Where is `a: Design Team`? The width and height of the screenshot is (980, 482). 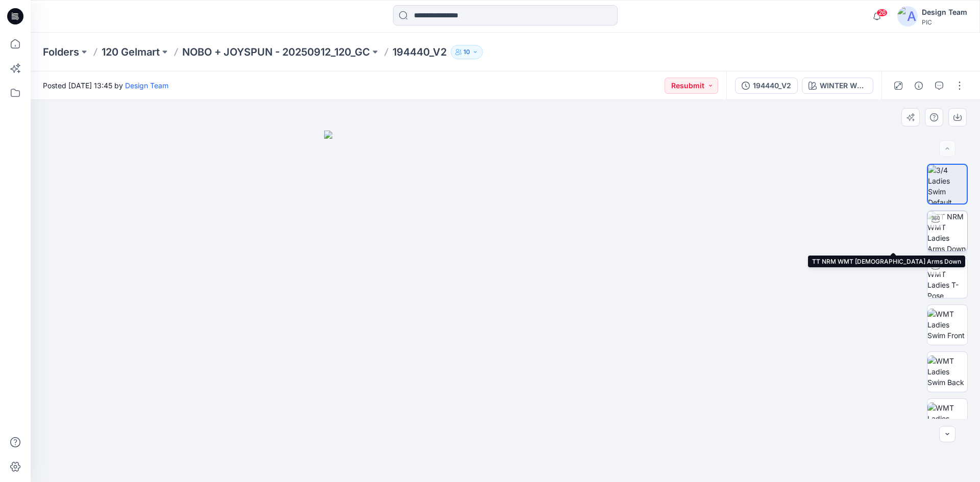 a: Design Team is located at coordinates (146, 85).